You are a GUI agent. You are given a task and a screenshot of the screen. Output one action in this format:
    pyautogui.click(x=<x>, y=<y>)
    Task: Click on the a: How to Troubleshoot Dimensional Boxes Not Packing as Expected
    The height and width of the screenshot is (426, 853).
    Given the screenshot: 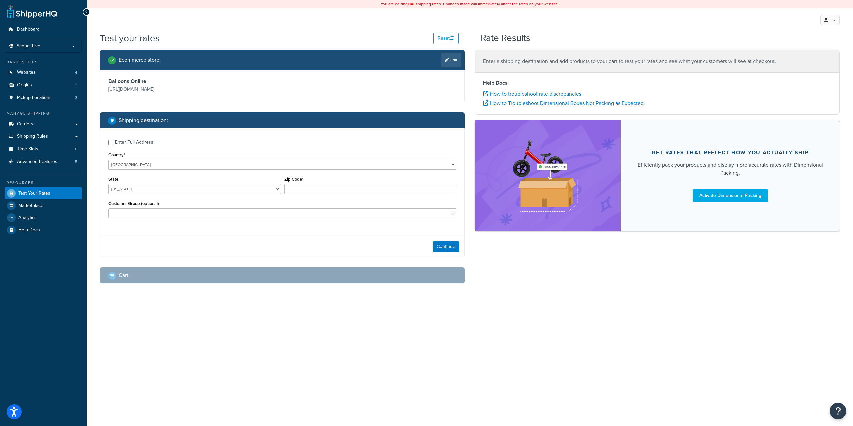 What is the action you would take?
    pyautogui.click(x=563, y=103)
    